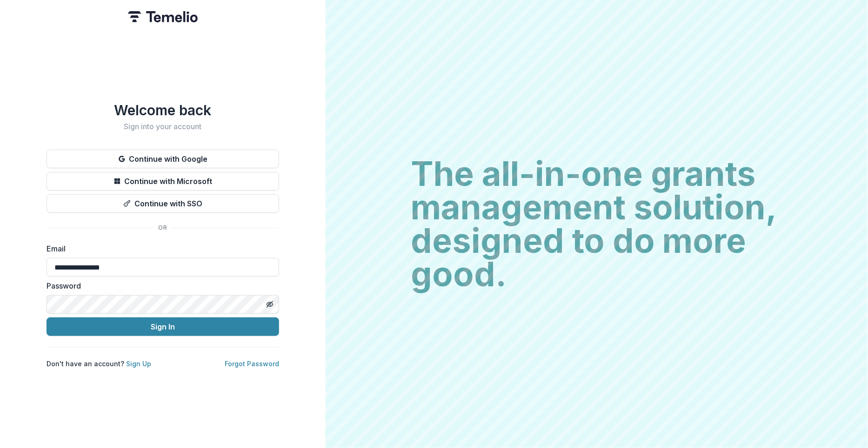 This screenshot has height=448, width=868. I want to click on button: Sign In, so click(163, 327).